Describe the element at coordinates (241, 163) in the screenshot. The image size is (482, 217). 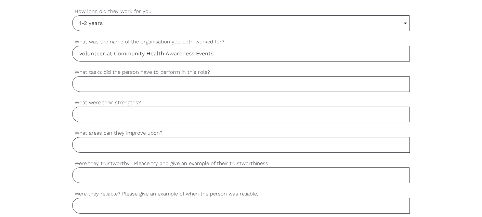
I see `label: Were they trustworthy? Please try and give an example of their trustworthiness` at that location.